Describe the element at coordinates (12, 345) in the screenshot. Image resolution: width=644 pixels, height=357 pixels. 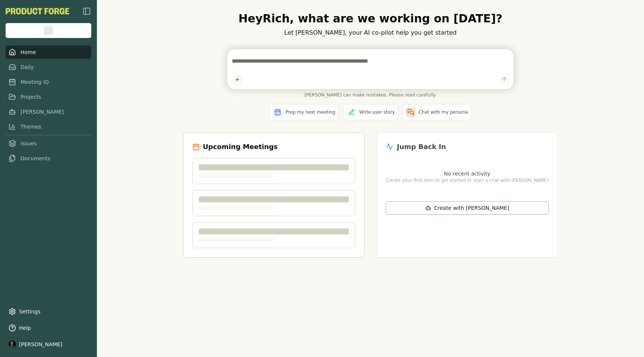
I see `img: profile` at that location.